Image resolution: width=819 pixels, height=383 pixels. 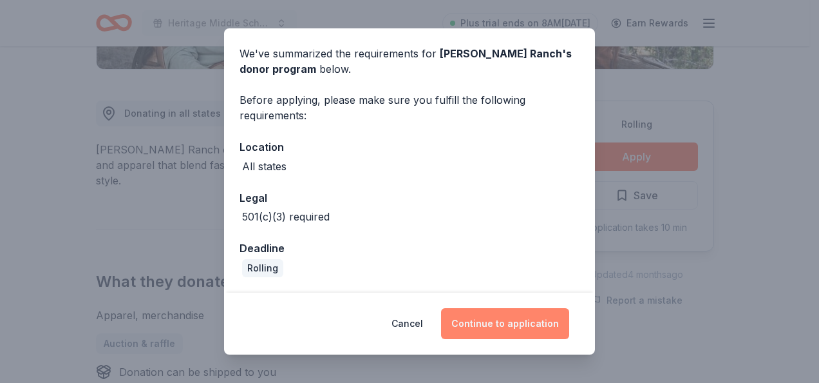 What do you see at coordinates (263, 268) in the screenshot?
I see `div: Rolling` at bounding box center [263, 268].